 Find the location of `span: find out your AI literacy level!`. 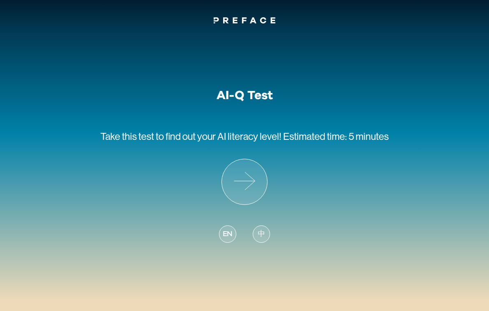

span: find out your AI literacy level! is located at coordinates (224, 136).